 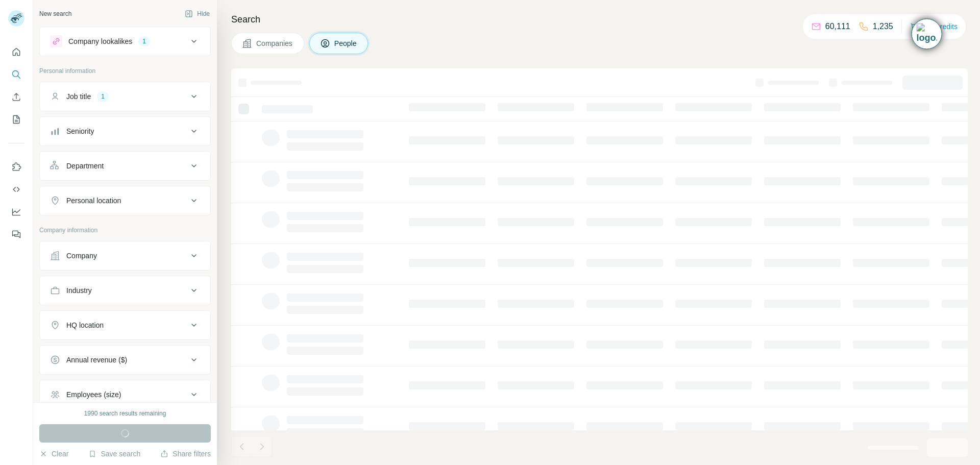 I want to click on div: Company, so click(x=81, y=256).